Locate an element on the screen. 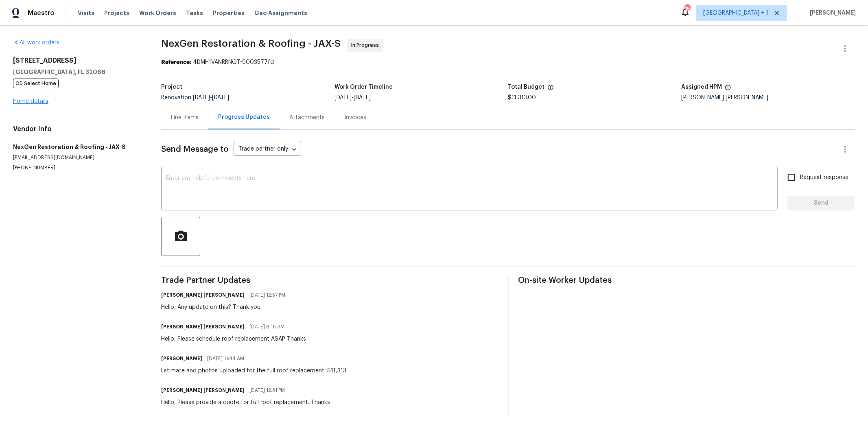  div: Hello, Please schedule roof replacement ASAP Thanks is located at coordinates (233, 339).